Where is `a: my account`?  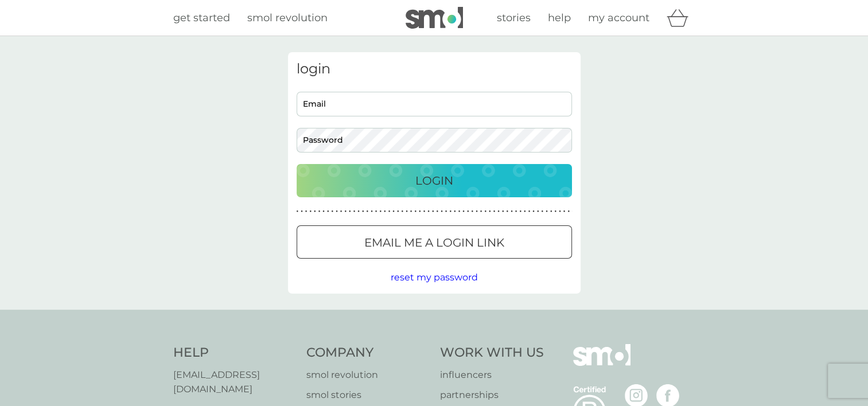 a: my account is located at coordinates (619, 18).